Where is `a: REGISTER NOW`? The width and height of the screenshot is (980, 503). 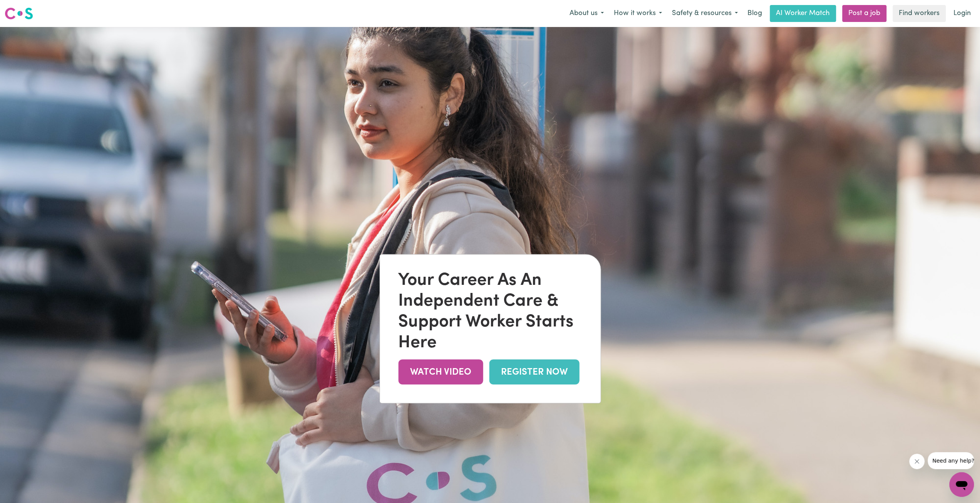
a: REGISTER NOW is located at coordinates (534, 371).